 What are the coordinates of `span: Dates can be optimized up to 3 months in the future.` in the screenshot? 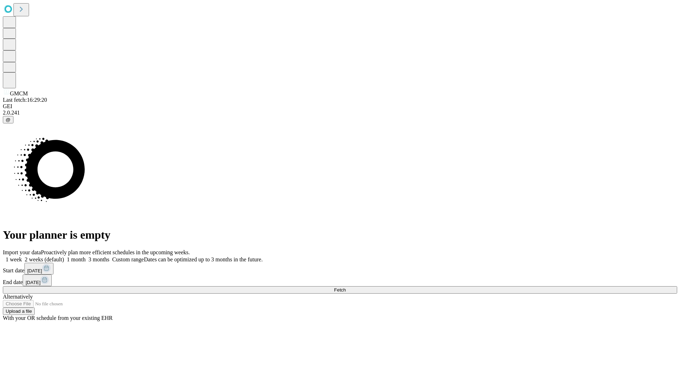 It's located at (203, 259).